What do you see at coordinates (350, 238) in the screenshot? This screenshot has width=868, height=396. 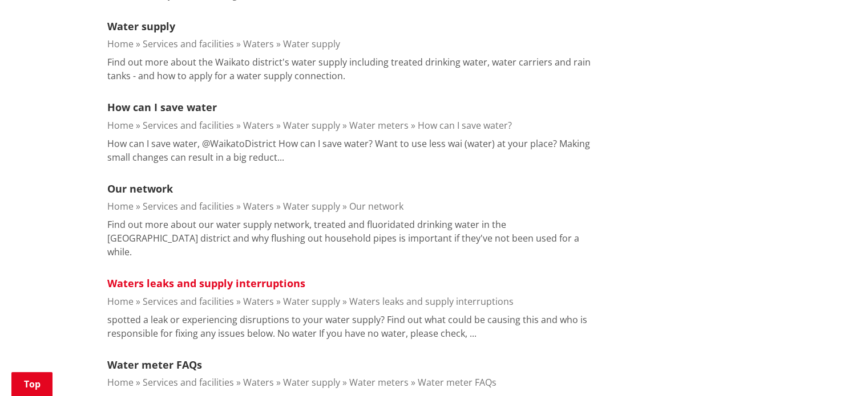 I see `p: Find out more about our water supply network, treated and fluoridated drinking water in the [GEOG...` at bounding box center [350, 238].